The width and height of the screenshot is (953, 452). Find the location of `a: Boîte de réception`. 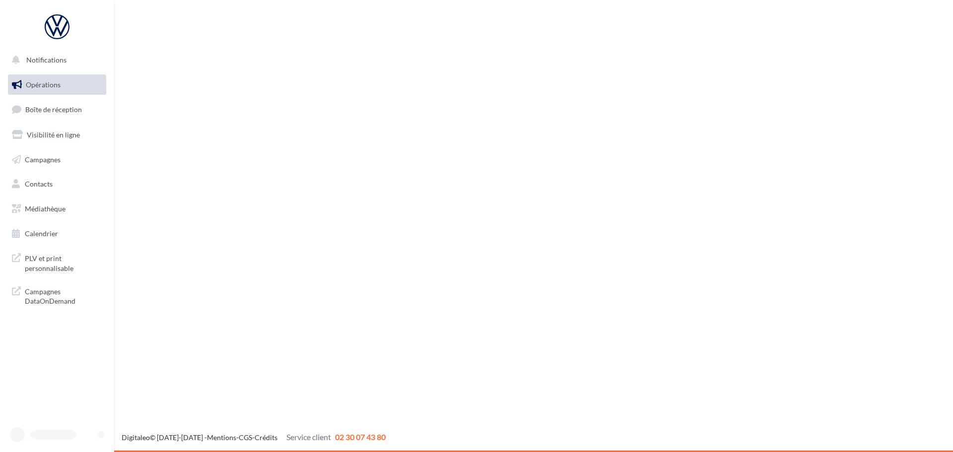

a: Boîte de réception is located at coordinates (57, 109).